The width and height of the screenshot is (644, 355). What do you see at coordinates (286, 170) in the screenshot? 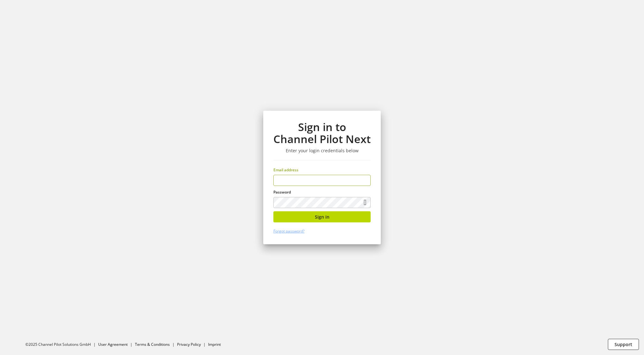
I see `span: Email address` at bounding box center [286, 170].